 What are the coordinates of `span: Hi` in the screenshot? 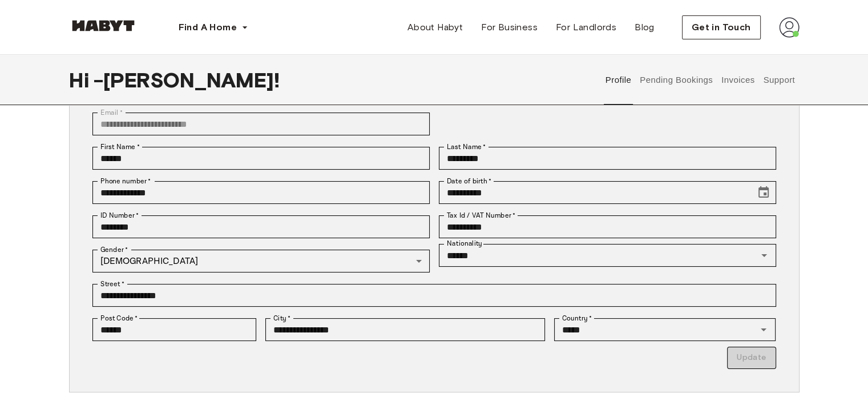 It's located at (81, 80).